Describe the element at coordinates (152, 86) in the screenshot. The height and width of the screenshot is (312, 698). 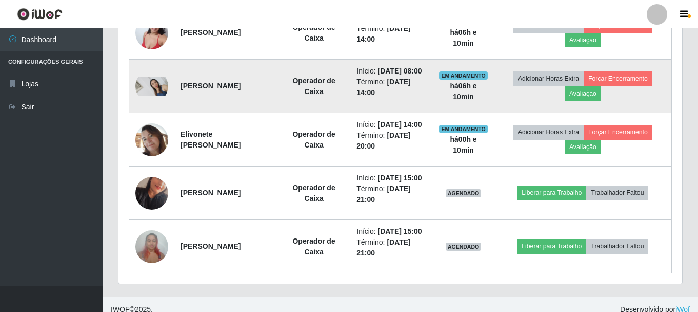
I see `img: 1748623968864.jpeg` at that location.